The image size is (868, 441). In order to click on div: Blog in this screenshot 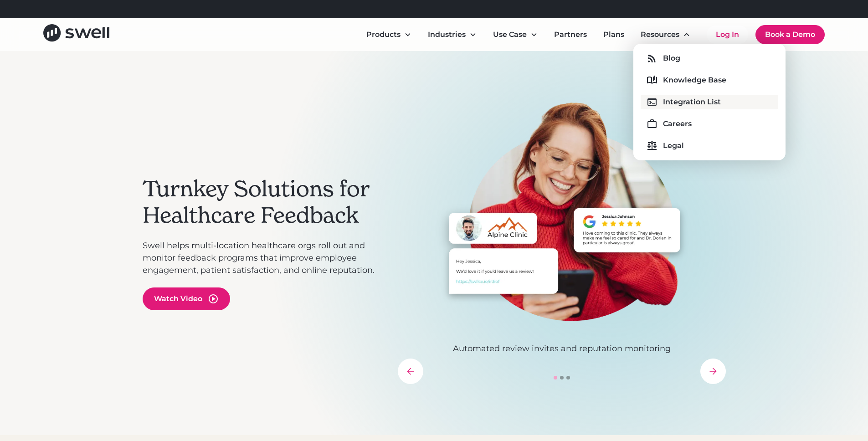, I will do `click(672, 58)`.